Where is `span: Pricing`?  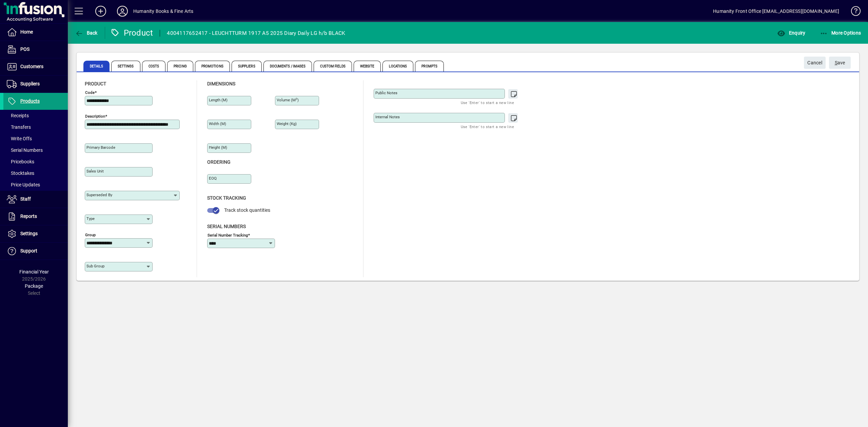
span: Pricing is located at coordinates (180, 66).